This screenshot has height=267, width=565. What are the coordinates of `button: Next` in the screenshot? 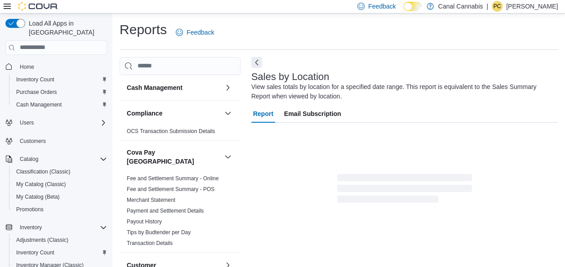 It's located at (257, 63).